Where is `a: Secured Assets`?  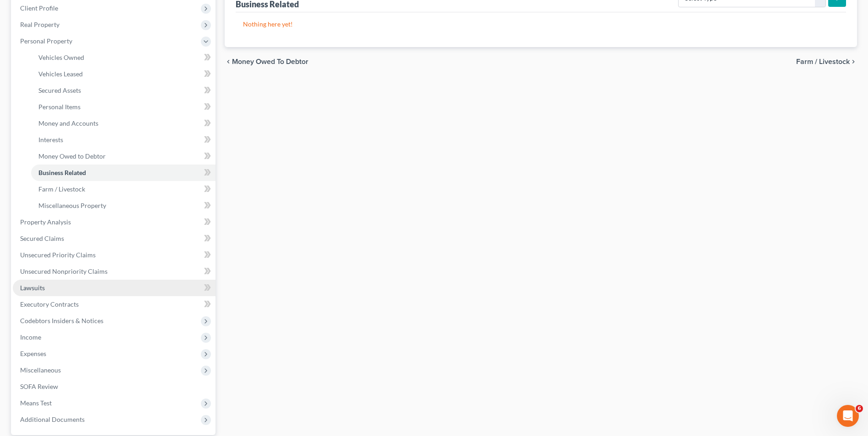 a: Secured Assets is located at coordinates (123, 90).